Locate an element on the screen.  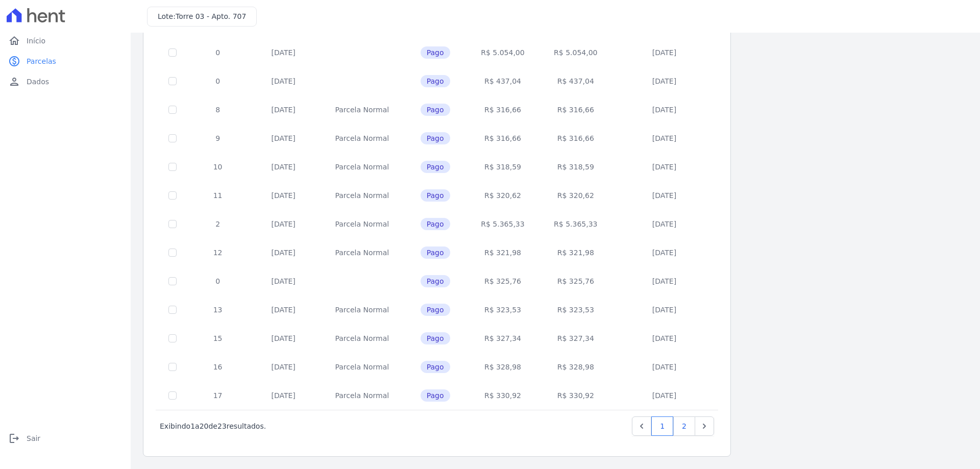
td: 12 is located at coordinates (217, 252).